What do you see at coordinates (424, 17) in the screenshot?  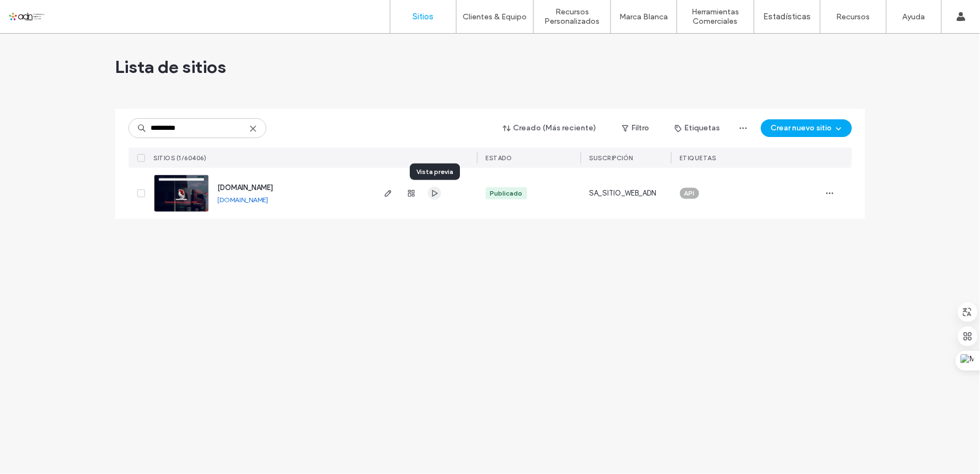 I see `label: Sitios` at bounding box center [424, 17].